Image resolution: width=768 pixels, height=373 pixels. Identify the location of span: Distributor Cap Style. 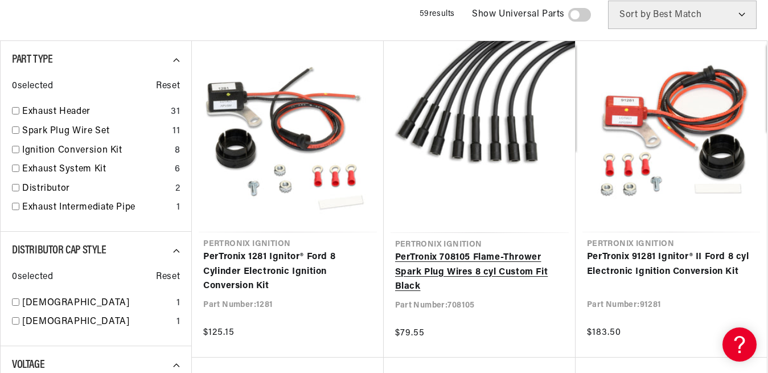
(59, 250).